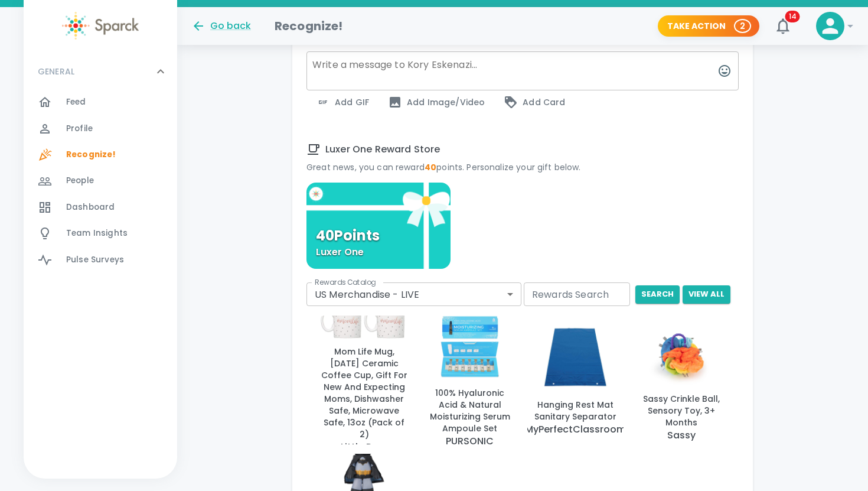 Image resolution: width=868 pixels, height=491 pixels. Describe the element at coordinates (79, 129) in the screenshot. I see `span: Profile` at that location.